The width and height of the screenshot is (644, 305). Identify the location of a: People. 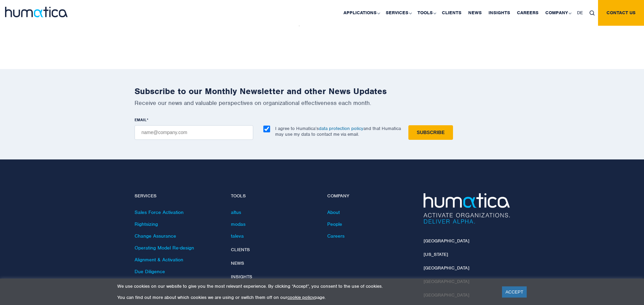
(335, 224).